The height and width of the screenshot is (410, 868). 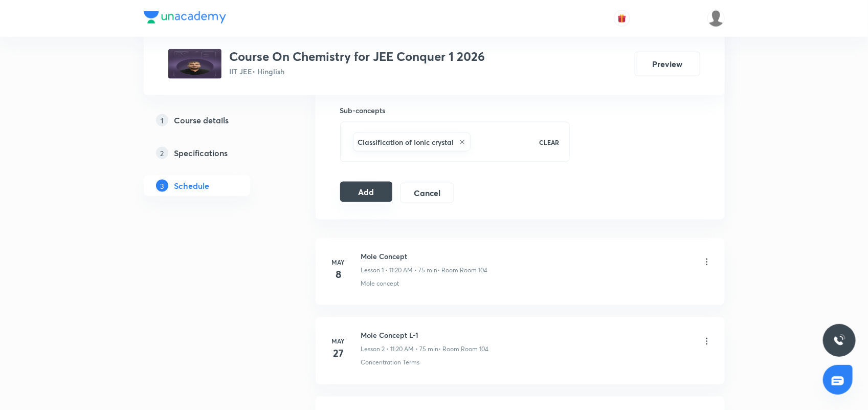 What do you see at coordinates (213, 120) in the screenshot?
I see `a: 1Course details` at bounding box center [213, 120].